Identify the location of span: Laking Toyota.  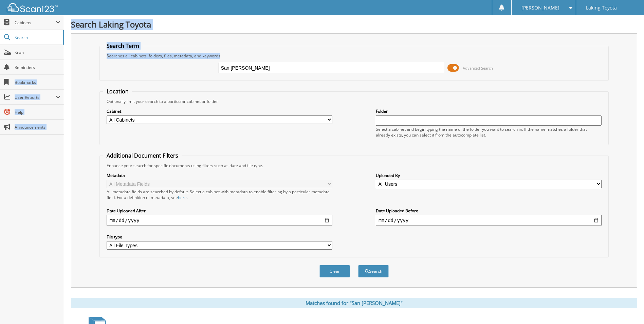
(601, 8).